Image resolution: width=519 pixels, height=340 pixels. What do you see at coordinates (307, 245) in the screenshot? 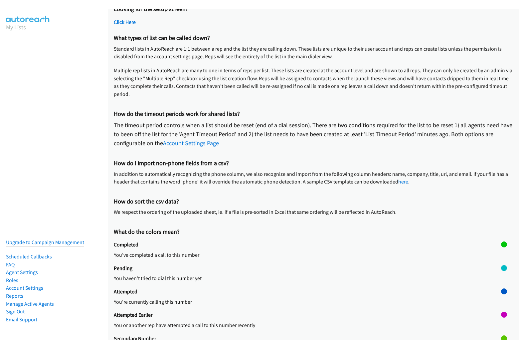
I see `h2: Completed` at bounding box center [307, 245].